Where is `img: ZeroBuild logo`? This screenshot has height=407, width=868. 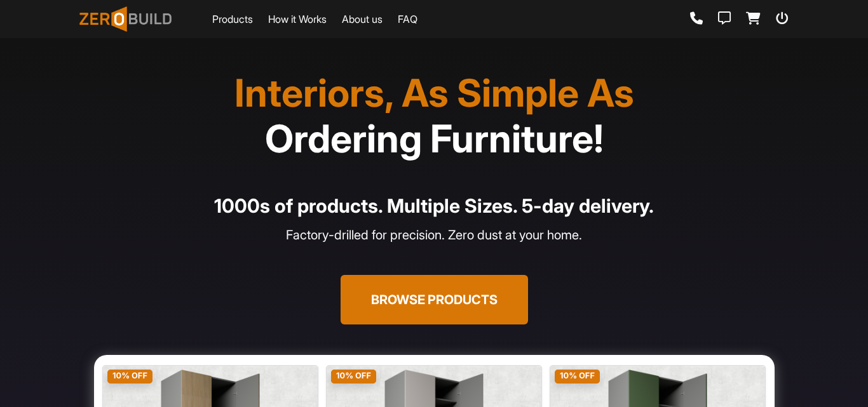 img: ZeroBuild logo is located at coordinates (125, 19).